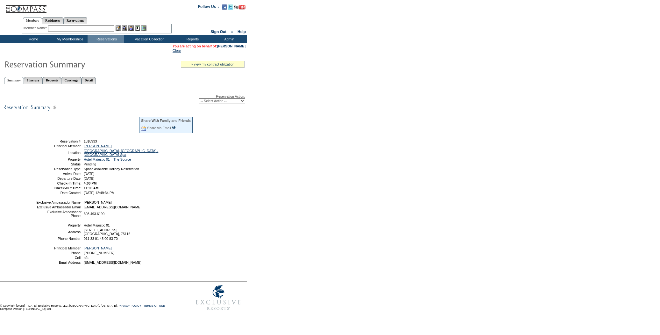 The image size is (660, 335). I want to click on a: Concierge, so click(71, 80).